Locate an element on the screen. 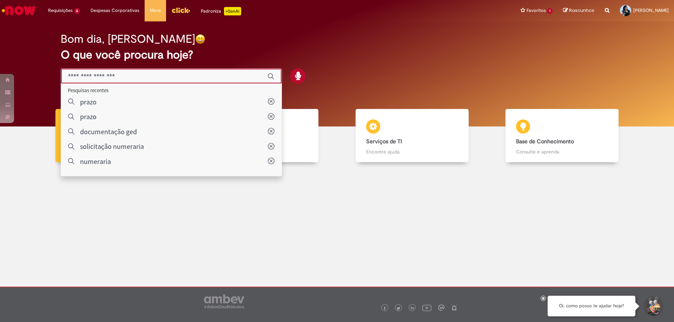 This screenshot has width=674, height=322. span: Favoritos is located at coordinates (536, 11).